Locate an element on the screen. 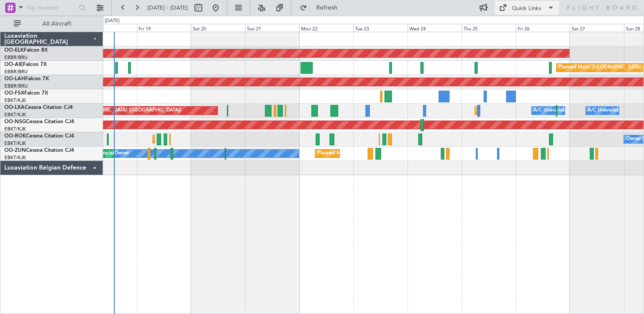  div: Wed 24 is located at coordinates (435, 28).